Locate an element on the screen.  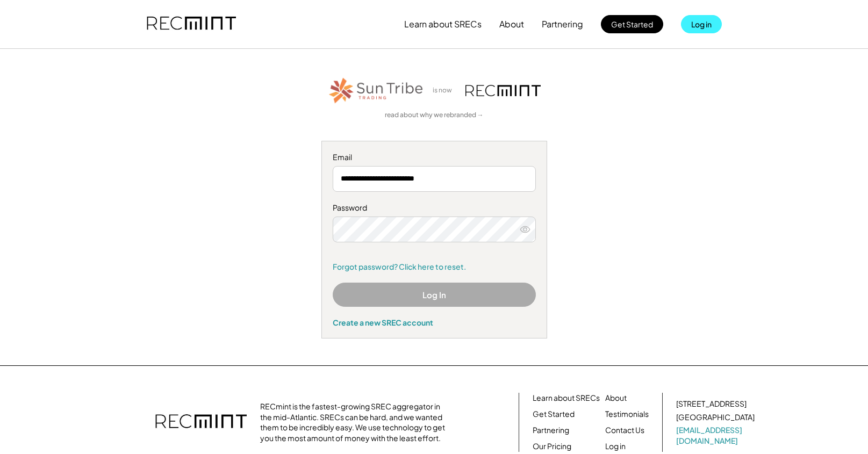
div: RECmint is the fastest-growing SREC aggregator in the mid-Atlantic. SRECs can be hard, and we wan... is located at coordinates (355, 422).